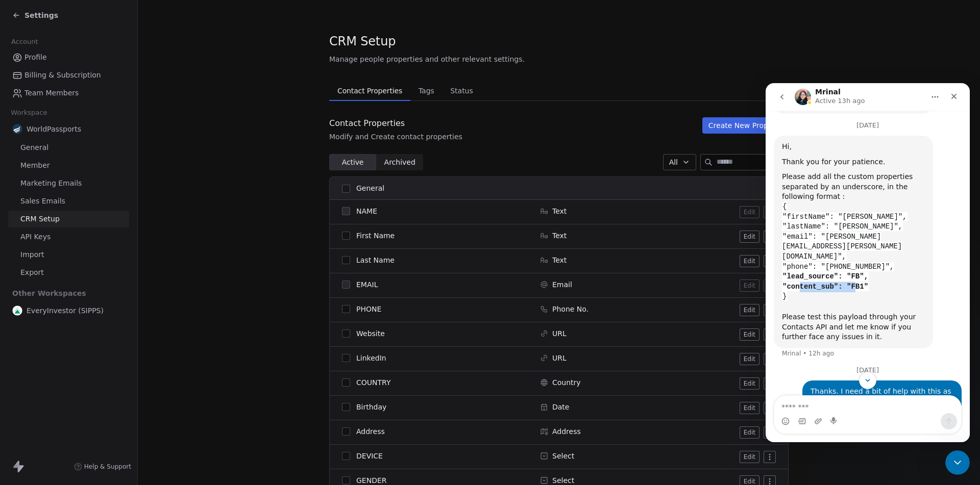  What do you see at coordinates (88, 244) in the screenshot?
I see `div: Please test this payload through your Contacts API and let me know if you further face any issues...` at bounding box center [88, 244].